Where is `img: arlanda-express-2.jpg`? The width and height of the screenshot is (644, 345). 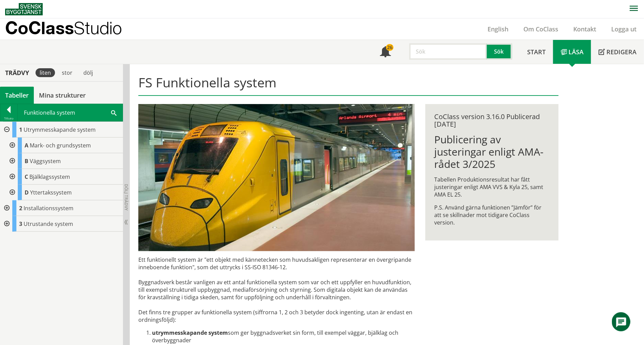 img: arlanda-express-2.jpg is located at coordinates (276, 177).